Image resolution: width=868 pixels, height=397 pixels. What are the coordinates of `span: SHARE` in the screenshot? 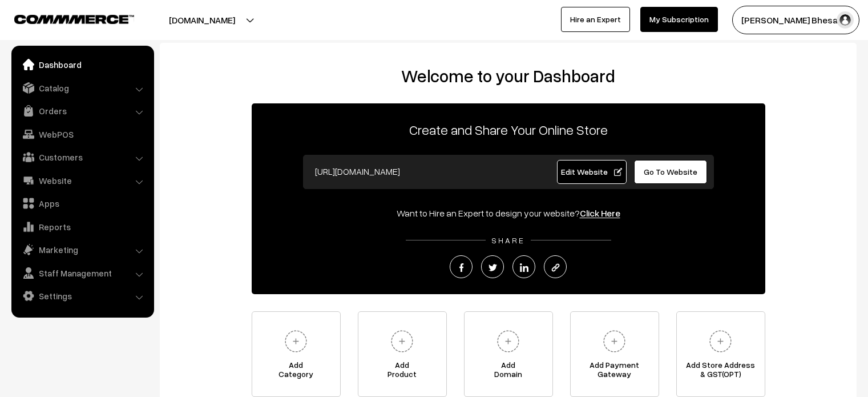 It's located at (508, 240).